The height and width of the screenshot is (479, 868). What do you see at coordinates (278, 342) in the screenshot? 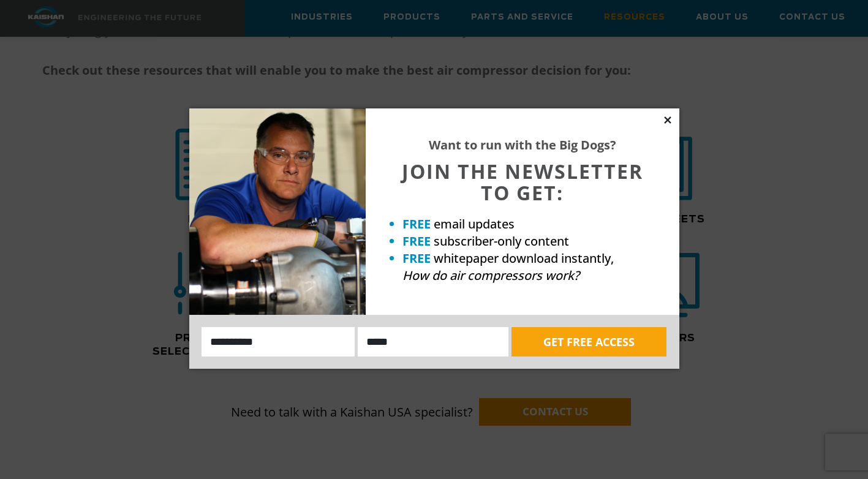
I see `input: Name:` at bounding box center [278, 342].